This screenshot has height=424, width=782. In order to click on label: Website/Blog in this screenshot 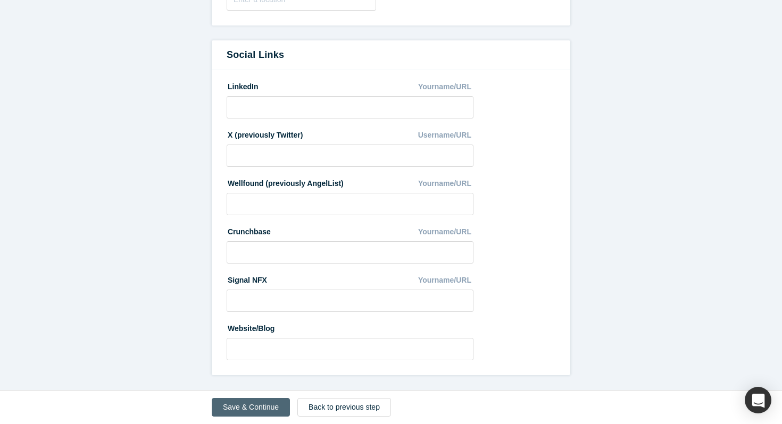, I will do `click(251, 327)`.